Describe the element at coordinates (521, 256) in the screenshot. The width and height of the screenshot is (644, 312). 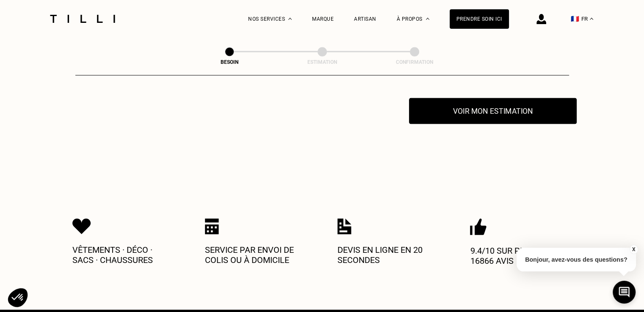
I see `p: 9.4/10 sur plus de 16866 avis` at that location.